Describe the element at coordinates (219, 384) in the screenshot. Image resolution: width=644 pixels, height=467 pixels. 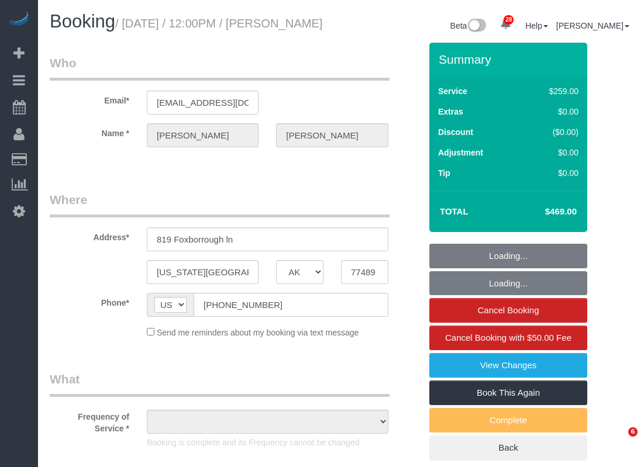
I see `legend: What` at that location.